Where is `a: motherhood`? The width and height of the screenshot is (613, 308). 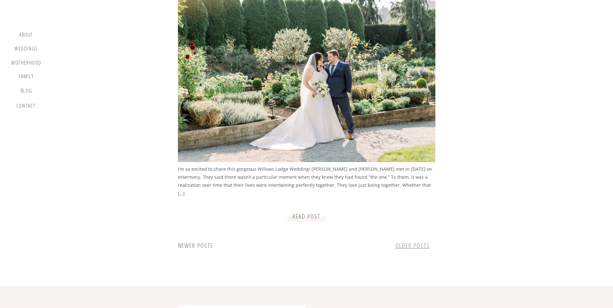 a: motherhood is located at coordinates (26, 63).